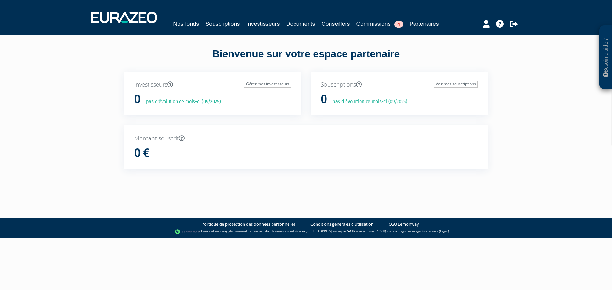  What do you see at coordinates (262, 24) in the screenshot?
I see `a: Investisseurs` at bounding box center [262, 24].